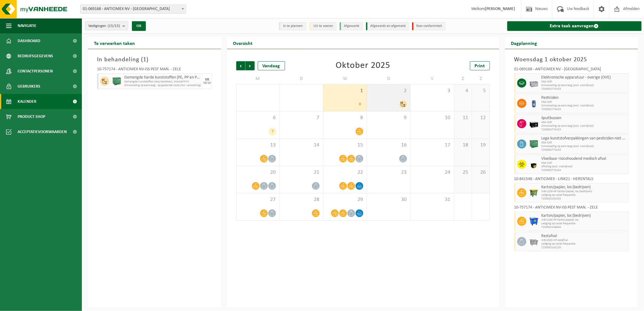 The image size is (644, 311). I want to click on img: PB-OT-0120-HPE-00-02, so click(534, 103).